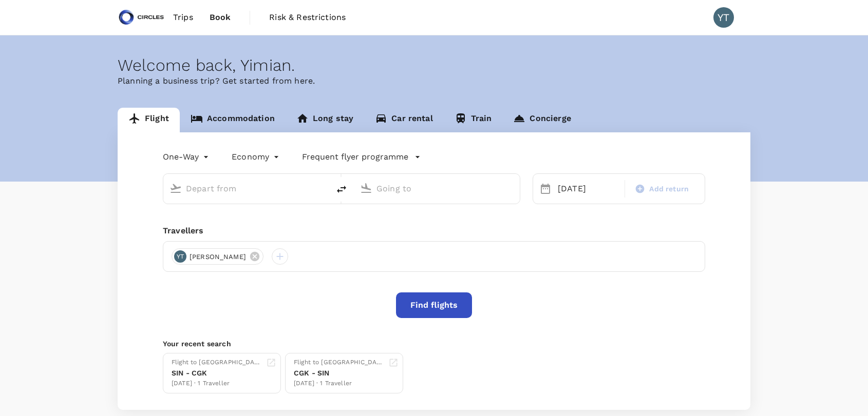 The image size is (868, 416). Describe the element at coordinates (233, 120) in the screenshot. I see `a: Accommodation` at that location.